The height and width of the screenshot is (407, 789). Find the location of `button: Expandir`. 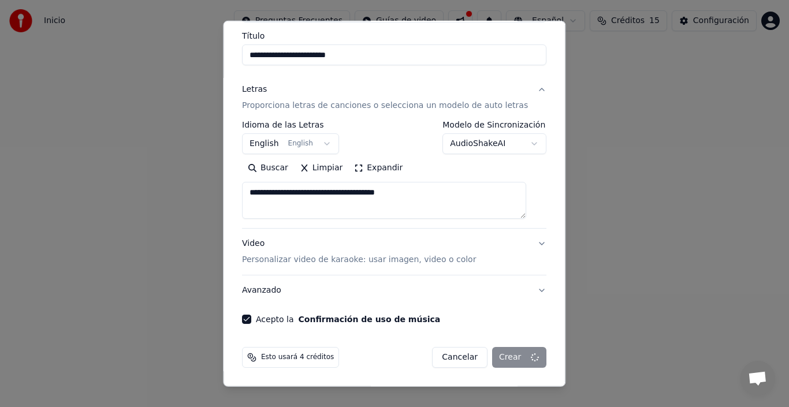

button: Expandir is located at coordinates (379, 168).